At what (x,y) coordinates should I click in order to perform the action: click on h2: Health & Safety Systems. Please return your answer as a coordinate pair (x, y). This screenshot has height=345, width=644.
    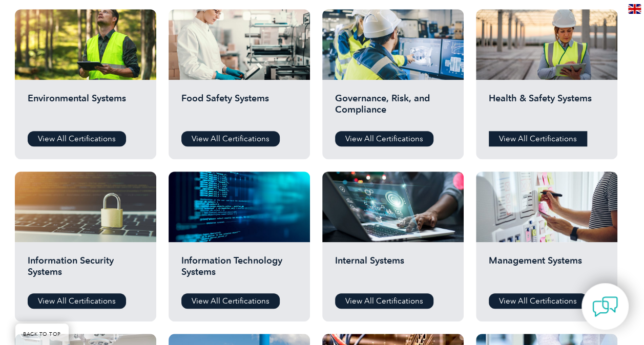
    Looking at the image, I should click on (547, 108).